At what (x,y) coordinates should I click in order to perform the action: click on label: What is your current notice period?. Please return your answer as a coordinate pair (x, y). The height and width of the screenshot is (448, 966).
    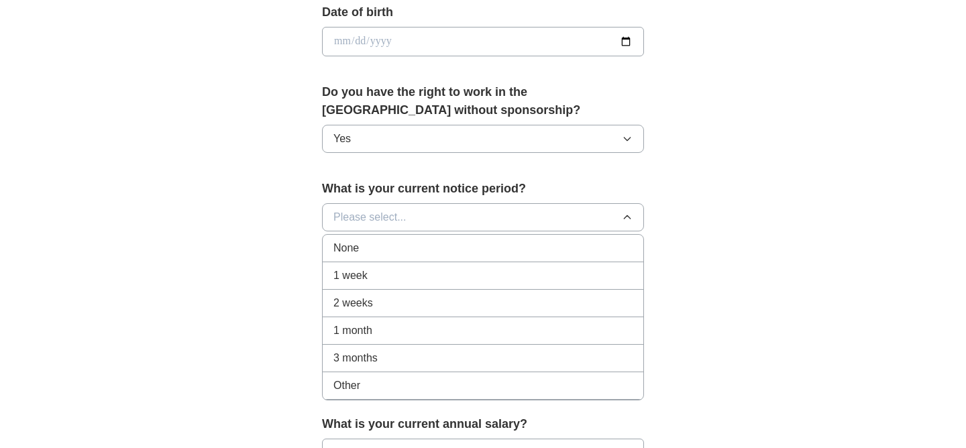
    Looking at the image, I should click on (483, 189).